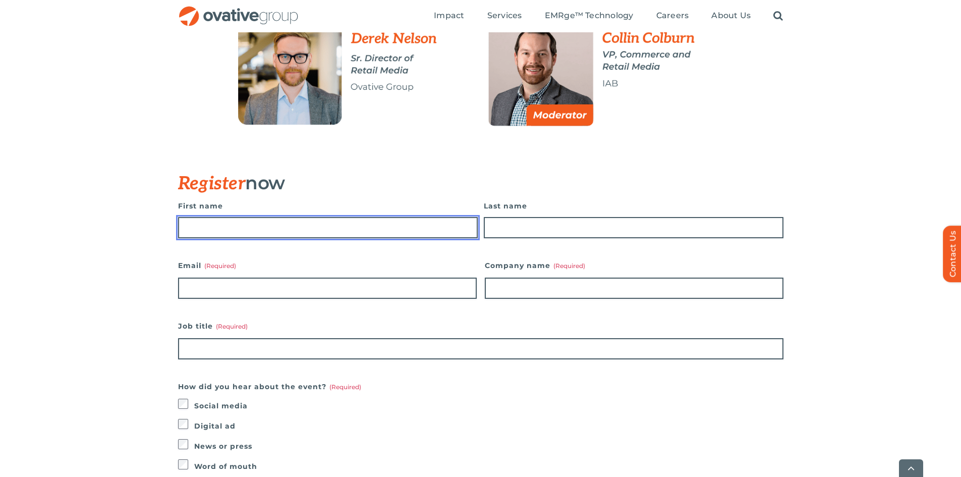  I want to click on label: News or press, so click(489, 446).